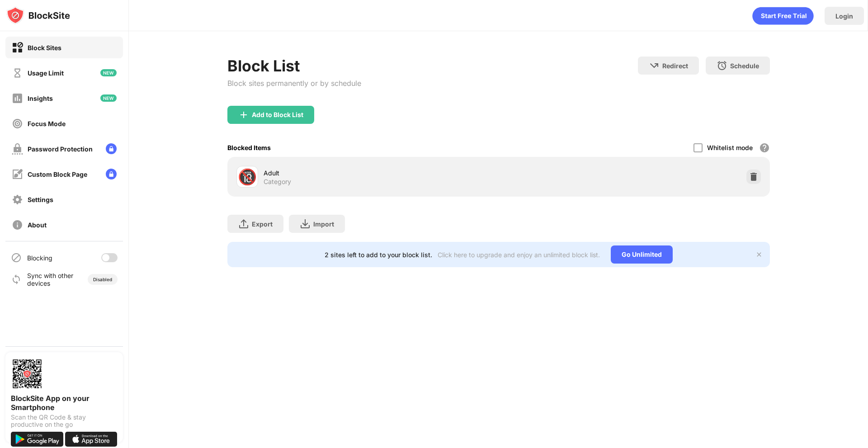  What do you see at coordinates (57, 174) in the screenshot?
I see `div: Custom Block Page` at bounding box center [57, 174].